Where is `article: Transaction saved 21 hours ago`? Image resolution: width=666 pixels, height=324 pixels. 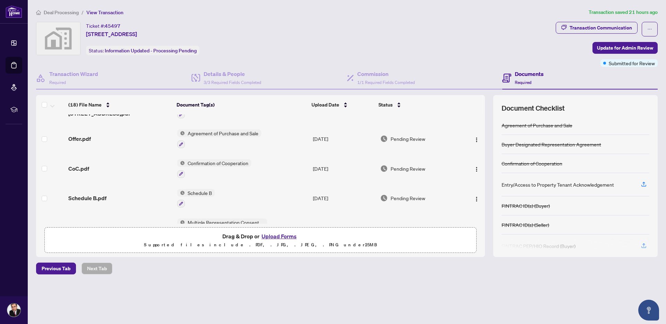
article: Transaction saved 21 hours ago is located at coordinates (623, 12).